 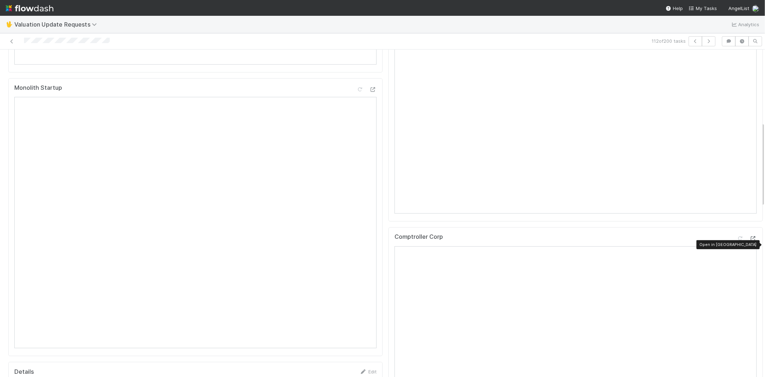 What do you see at coordinates (419, 237) in the screenshot?
I see `h5: Comptroller Corp` at bounding box center [419, 237].